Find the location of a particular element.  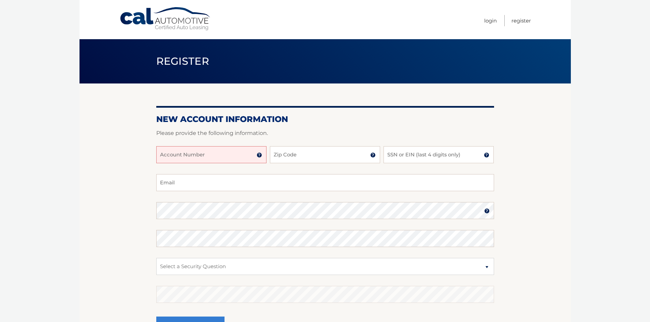

input: SSN or EIN (last 4 digits only) is located at coordinates (438, 155).